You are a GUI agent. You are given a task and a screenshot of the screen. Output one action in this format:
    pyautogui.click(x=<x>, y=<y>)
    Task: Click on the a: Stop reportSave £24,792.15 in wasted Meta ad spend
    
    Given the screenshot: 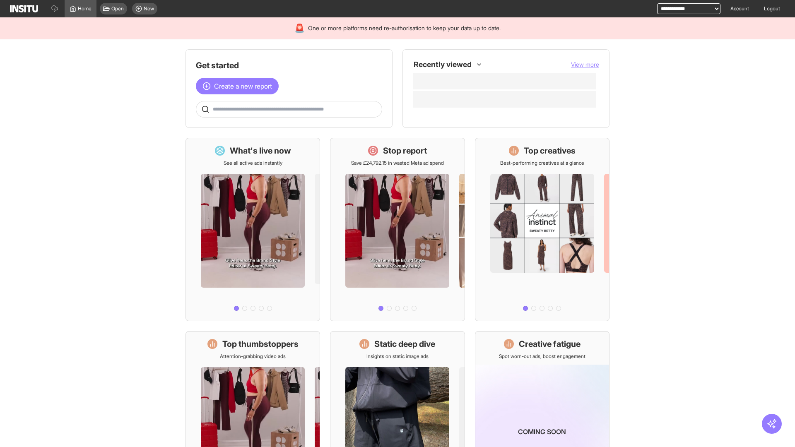 What is the action you would take?
    pyautogui.click(x=397, y=229)
    